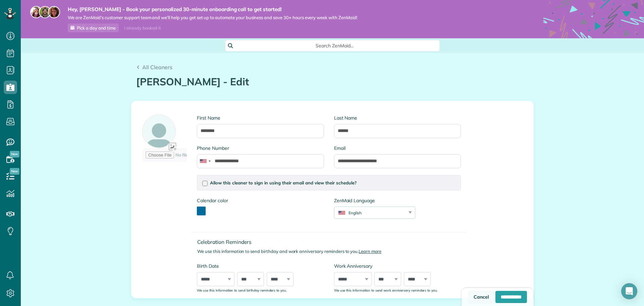 This screenshot has height=306, width=644. Describe the element at coordinates (332, 251) in the screenshot. I see `p: We use this information to send birthday and work anniversary reminders to you.` at that location.